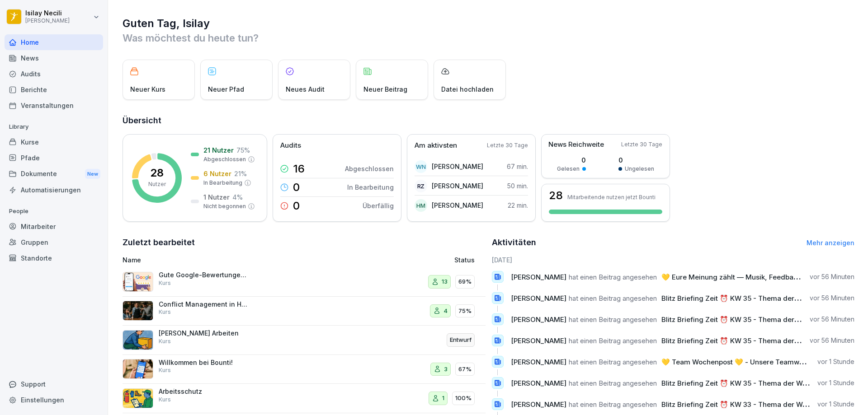 The width and height of the screenshot is (868, 415). What do you see at coordinates (488, 38) in the screenshot?
I see `p: Was möchtest du heute tun?` at bounding box center [488, 38].